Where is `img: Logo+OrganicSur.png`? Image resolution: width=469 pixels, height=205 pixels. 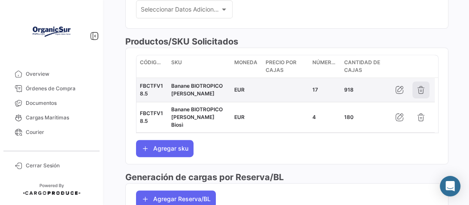
img: Logo+OrganicSur.png is located at coordinates (51, 32).